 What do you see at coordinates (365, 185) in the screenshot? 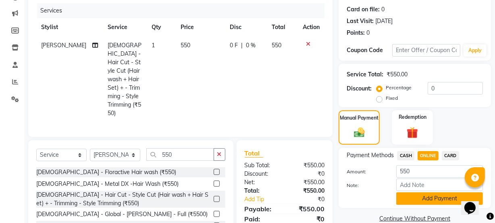
I see `label: Note:` at bounding box center [365, 185].